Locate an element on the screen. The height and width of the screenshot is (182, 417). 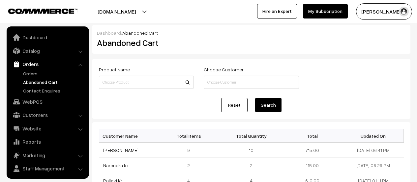
img: user is located at coordinates (404, 12).